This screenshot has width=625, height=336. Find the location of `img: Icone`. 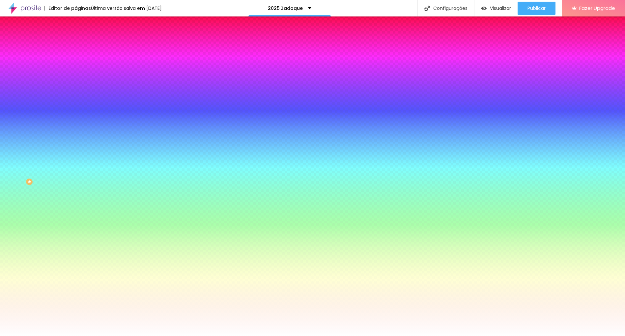

img: Icone is located at coordinates (427, 8).